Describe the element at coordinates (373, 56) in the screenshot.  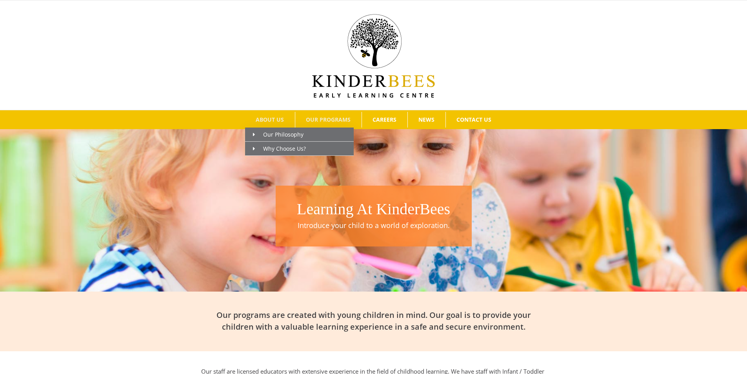
I see `img: Kinder Bees Logo` at that location.